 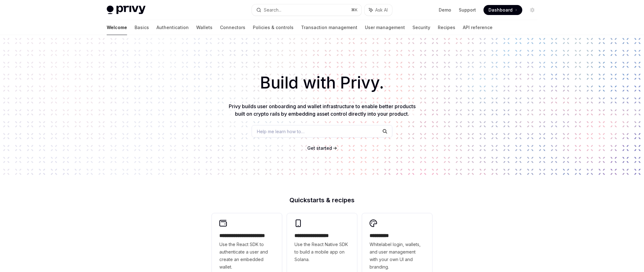 What do you see at coordinates (502, 10) in the screenshot?
I see `a: Dashboard` at bounding box center [502, 10].